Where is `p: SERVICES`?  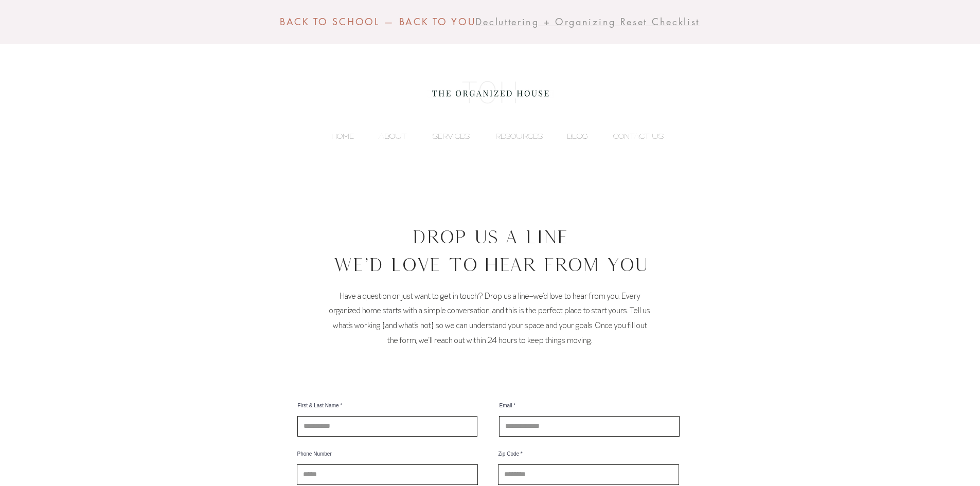 p: SERVICES is located at coordinates (452, 137).